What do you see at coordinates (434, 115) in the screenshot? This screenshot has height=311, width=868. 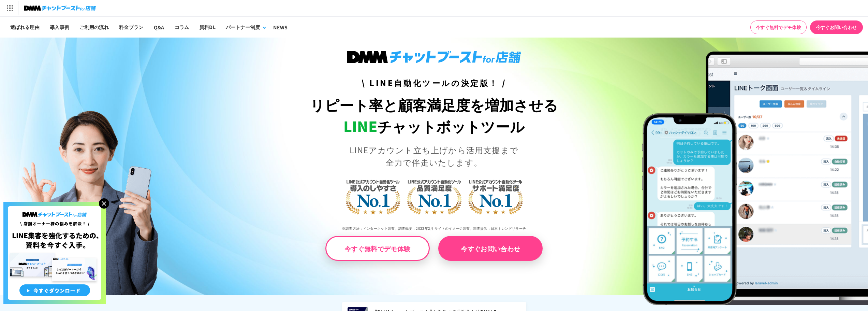 I see `h1: リピート率と顧客満足度を増加させる チャットボットツール` at bounding box center [434, 115].